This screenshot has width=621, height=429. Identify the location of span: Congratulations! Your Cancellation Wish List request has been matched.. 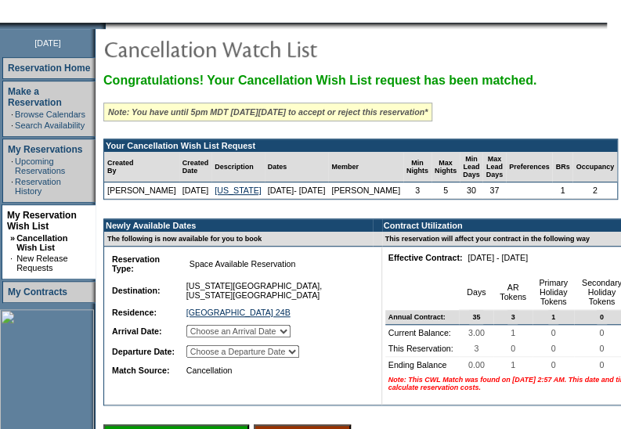
(319, 80).